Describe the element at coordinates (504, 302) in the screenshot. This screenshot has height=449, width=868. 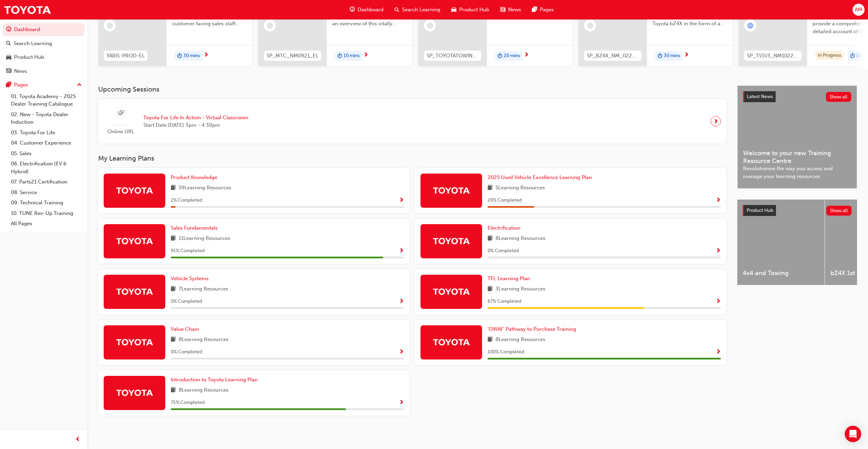
I see `span: 67 % Completed` at that location.